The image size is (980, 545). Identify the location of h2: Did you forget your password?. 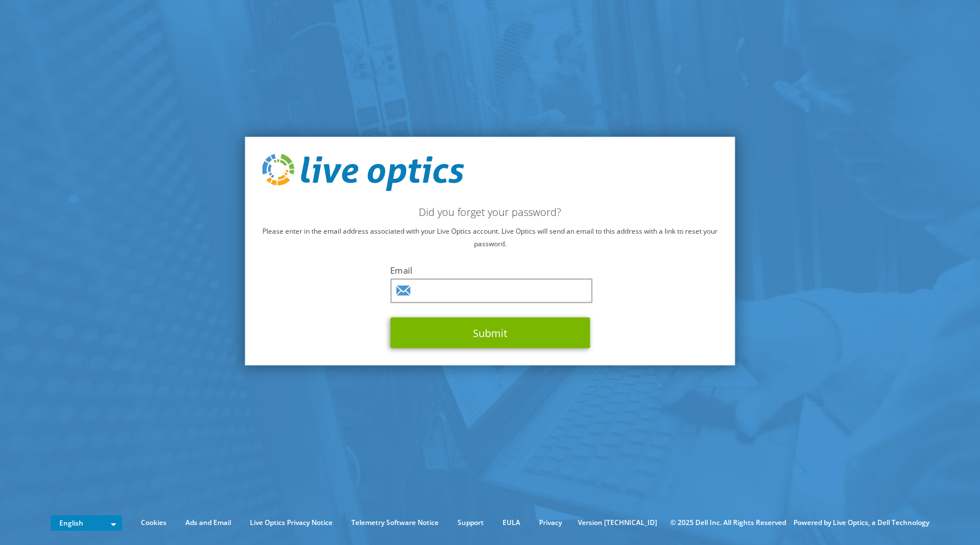
(490, 212).